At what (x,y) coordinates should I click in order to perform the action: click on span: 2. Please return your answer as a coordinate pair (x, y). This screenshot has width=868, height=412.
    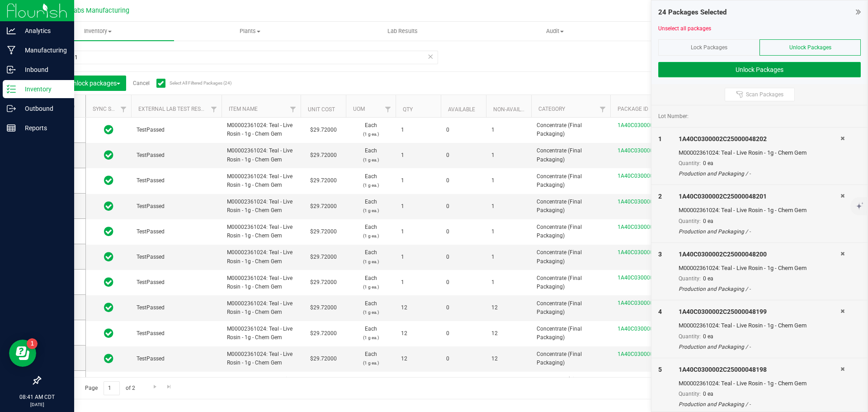
    Looking at the image, I should click on (660, 196).